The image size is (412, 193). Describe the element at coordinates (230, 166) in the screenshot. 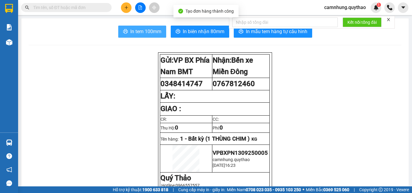

I see `span: 16:23` at that location.